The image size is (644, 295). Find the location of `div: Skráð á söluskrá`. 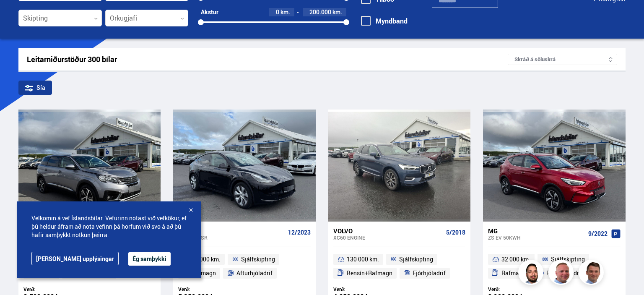

div: Skráð á söluskrá is located at coordinates (563, 59).